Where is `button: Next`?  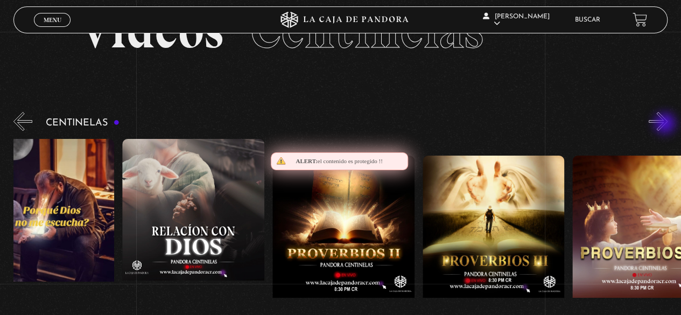
button: Next is located at coordinates (658, 121).